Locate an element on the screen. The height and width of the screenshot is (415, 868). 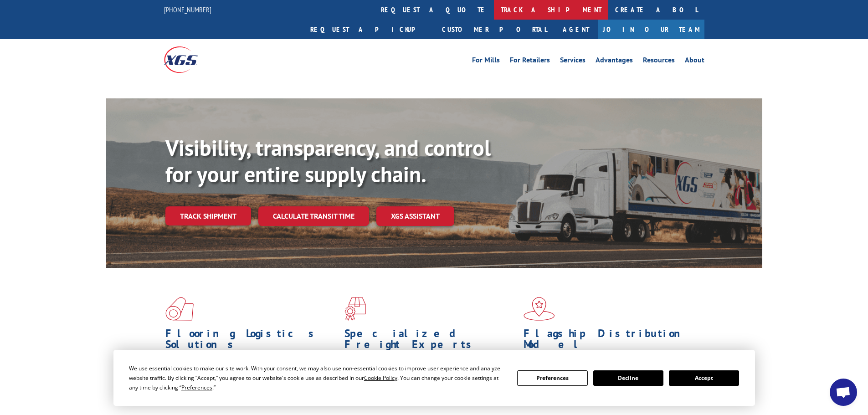
a: Customer Portal is located at coordinates (494, 29).